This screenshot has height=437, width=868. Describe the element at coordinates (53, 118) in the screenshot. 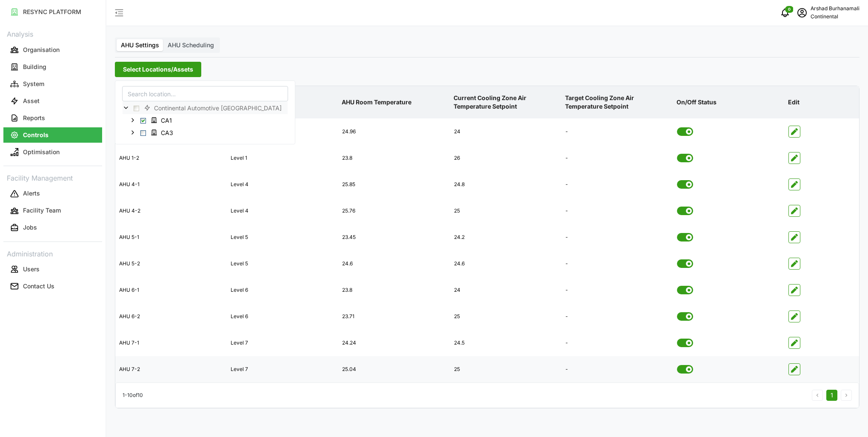

I see `a: Reports` at that location.